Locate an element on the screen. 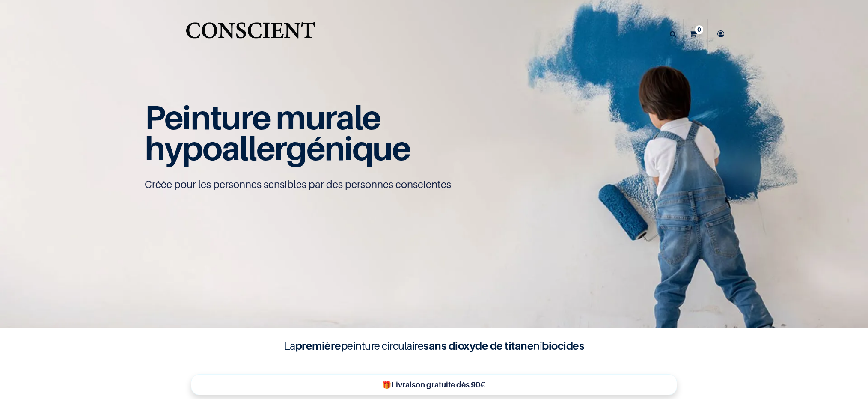  b: biocides is located at coordinates (563, 346).